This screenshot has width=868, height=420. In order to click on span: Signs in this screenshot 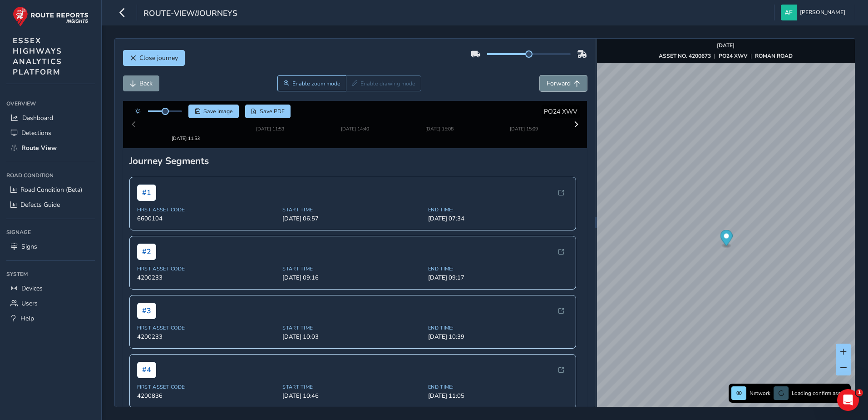, I will do `click(29, 246)`.